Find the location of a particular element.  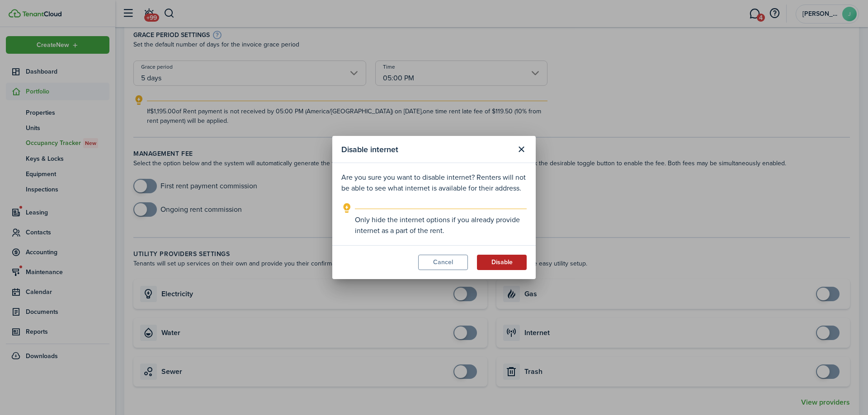

modal-title: Disable internet is located at coordinates (426, 149).